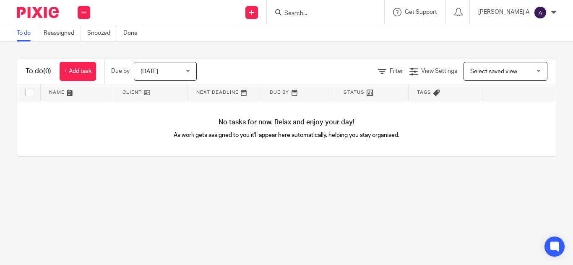  I want to click on p: Due by, so click(120, 71).